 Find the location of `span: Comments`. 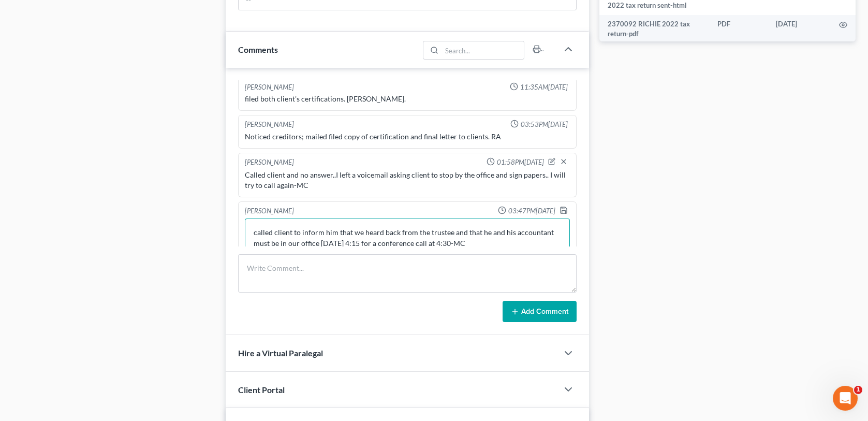

span: Comments is located at coordinates (258, 49).